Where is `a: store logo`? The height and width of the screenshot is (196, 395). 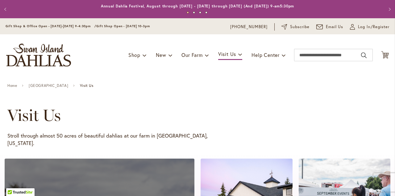 a: store logo is located at coordinates (39, 55).